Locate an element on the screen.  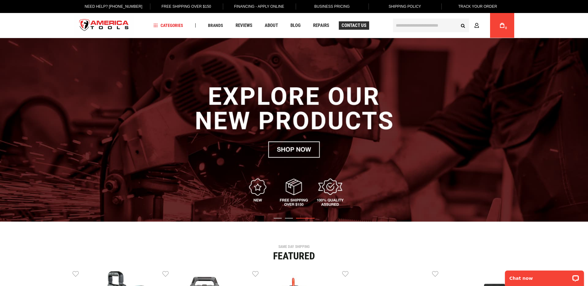
button: Open LiveChat chat widget is located at coordinates (75, 12).